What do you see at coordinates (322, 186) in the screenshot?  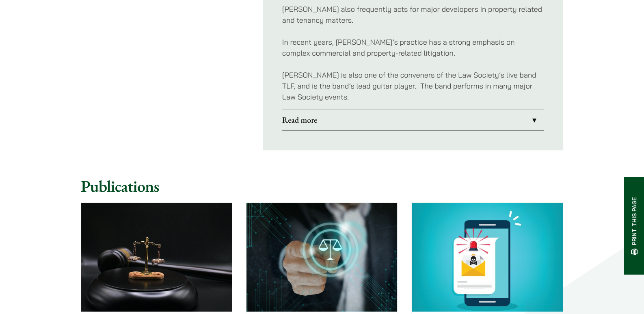 I see `h2: Publications` at bounding box center [322, 186].